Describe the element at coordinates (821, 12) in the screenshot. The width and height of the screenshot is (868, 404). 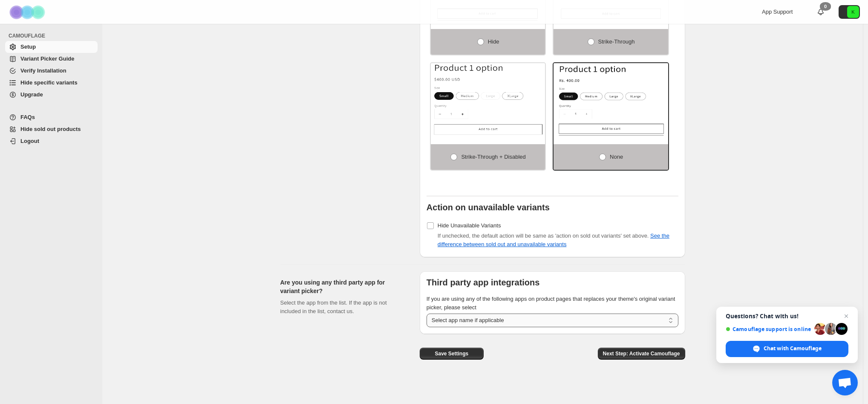
I see `a: 0` at that location.